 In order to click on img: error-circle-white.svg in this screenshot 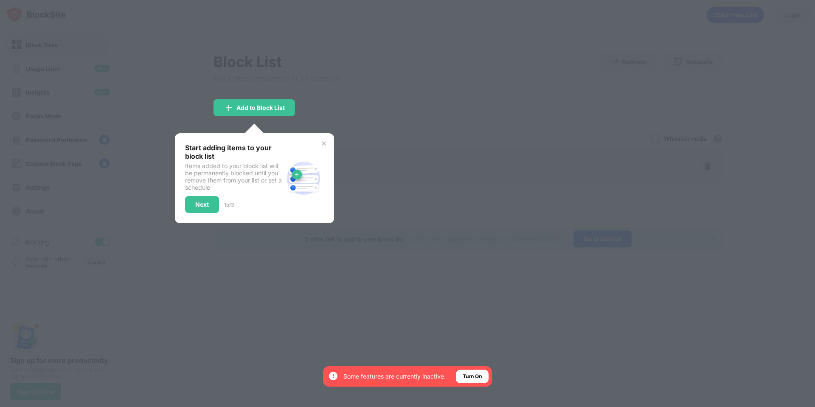, I will do `click(333, 376)`.